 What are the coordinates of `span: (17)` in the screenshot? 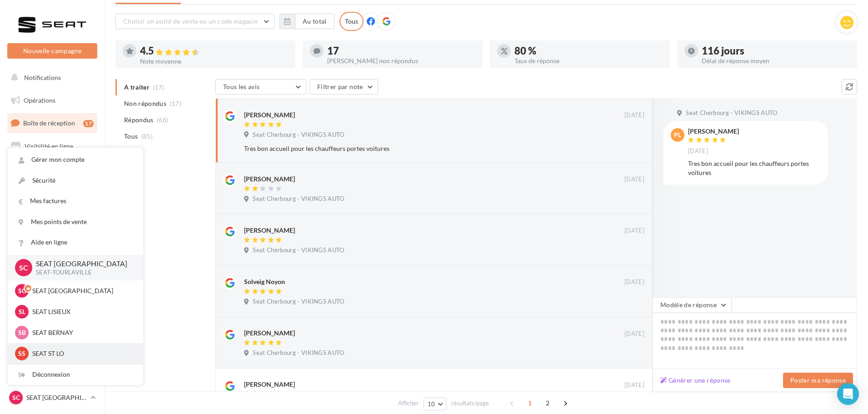 It's located at (176, 104).